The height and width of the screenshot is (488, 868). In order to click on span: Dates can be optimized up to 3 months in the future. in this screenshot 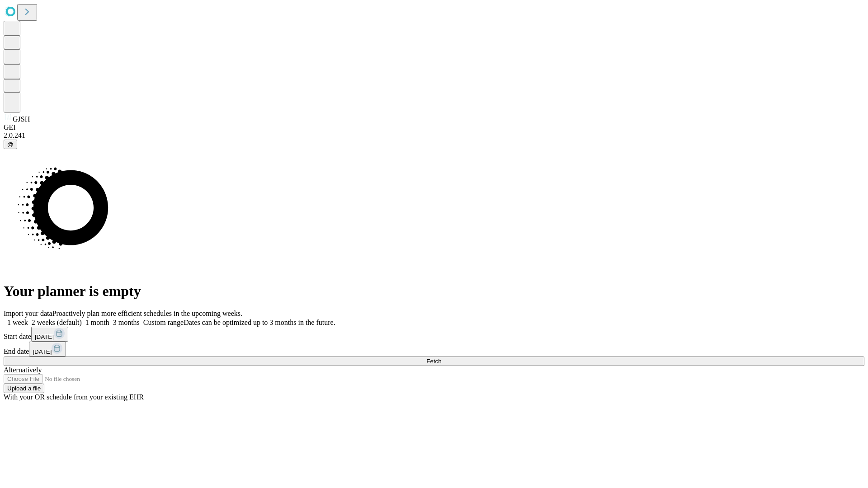, I will do `click(259, 322)`.